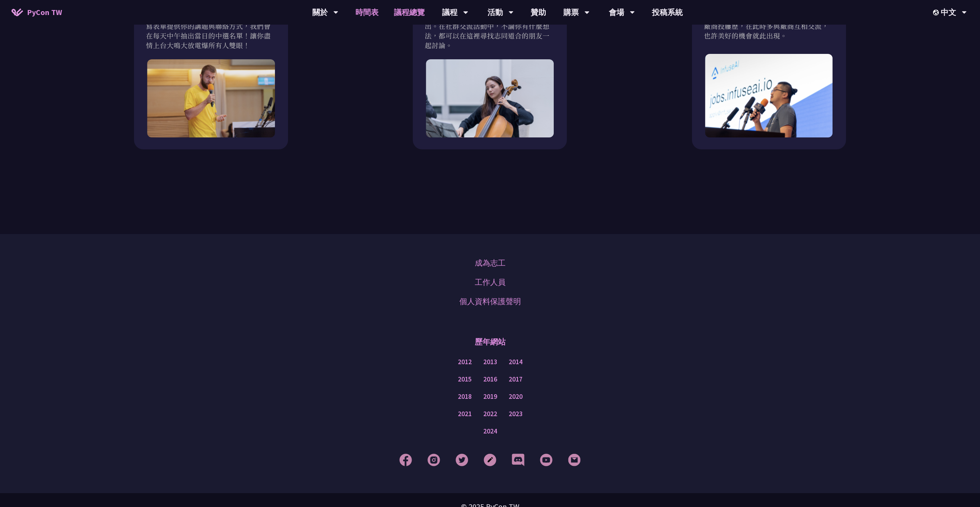 This screenshot has width=980, height=507. Describe the element at coordinates (45, 12) in the screenshot. I see `span: PyCon TW` at that location.